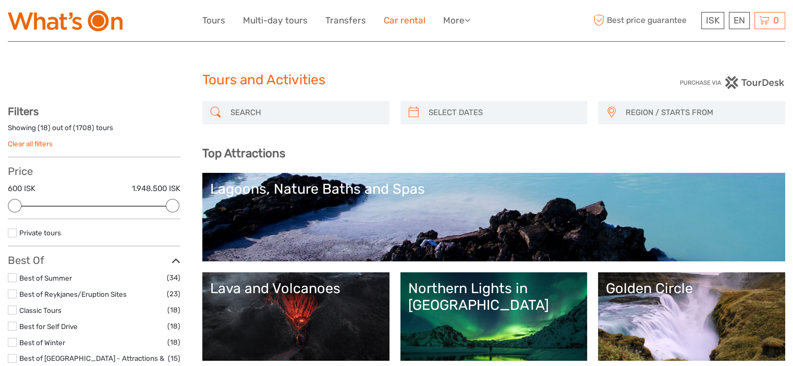 This screenshot has height=366, width=793. I want to click on h3: Price, so click(94, 171).